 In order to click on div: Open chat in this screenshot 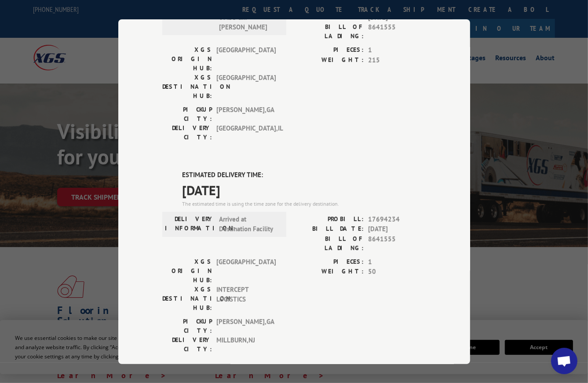, I will do `click(564, 361)`.